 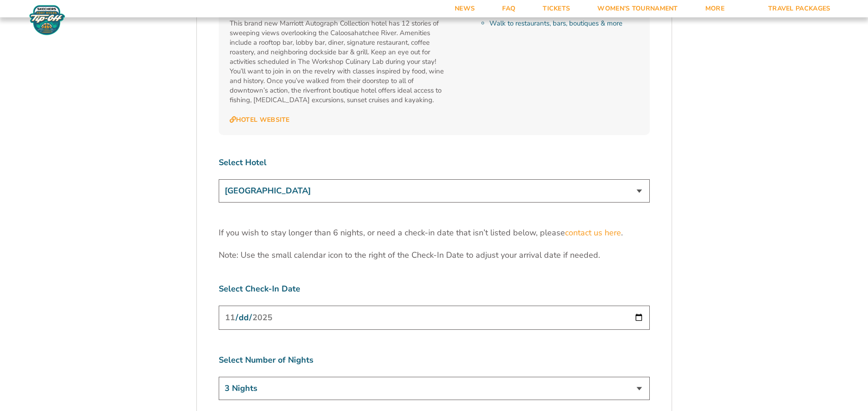 I want to click on label: Select Hotel, so click(x=434, y=162).